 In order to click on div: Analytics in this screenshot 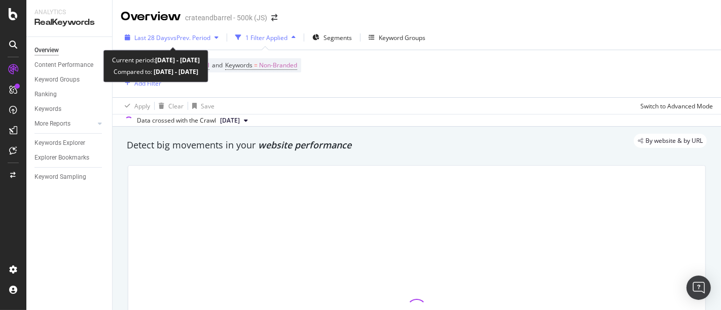, I will do `click(69, 12)`.